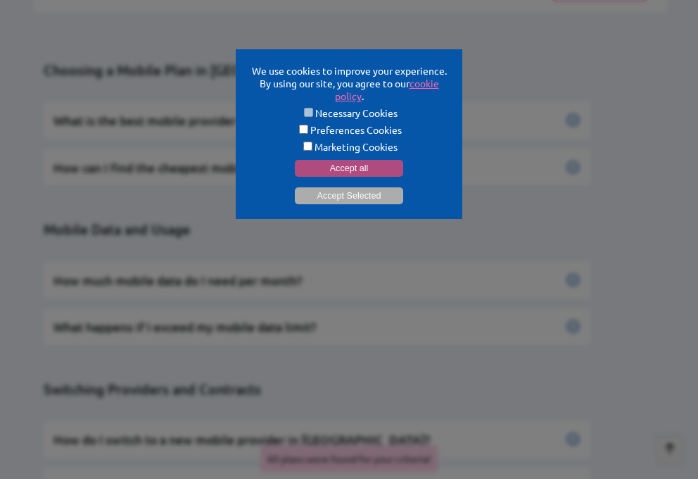  I want to click on label: Necessary Cookies, so click(349, 112).